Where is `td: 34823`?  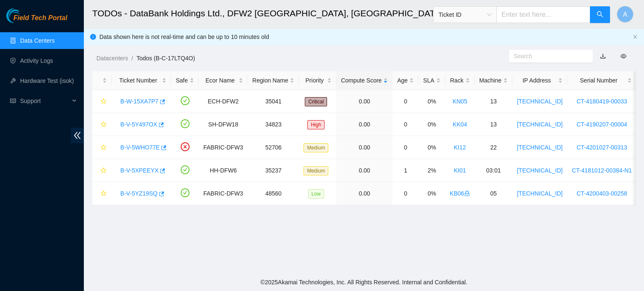
td: 34823 is located at coordinates (273, 124).